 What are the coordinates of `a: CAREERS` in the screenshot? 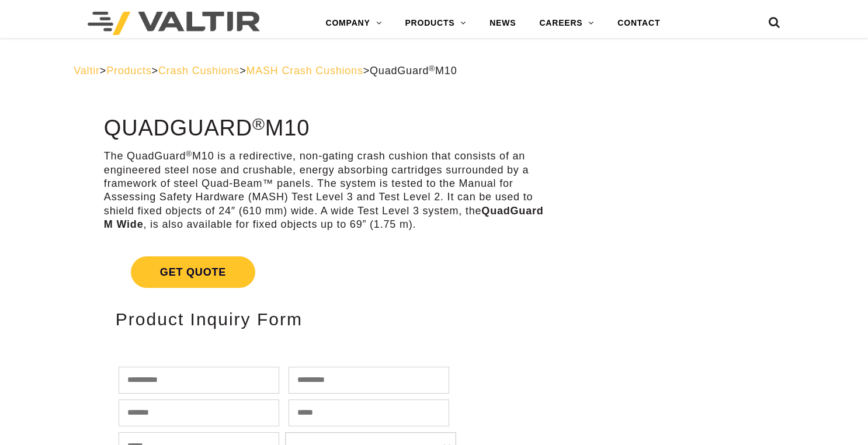 It's located at (567, 24).